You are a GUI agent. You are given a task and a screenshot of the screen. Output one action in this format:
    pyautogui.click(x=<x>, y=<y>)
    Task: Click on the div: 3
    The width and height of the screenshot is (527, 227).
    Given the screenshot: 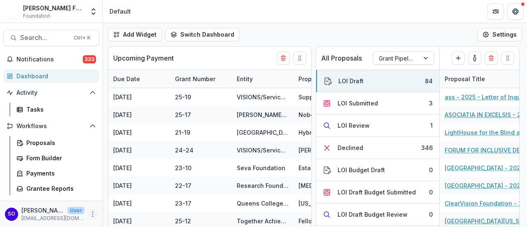 What is the action you would take?
    pyautogui.click(x=431, y=103)
    